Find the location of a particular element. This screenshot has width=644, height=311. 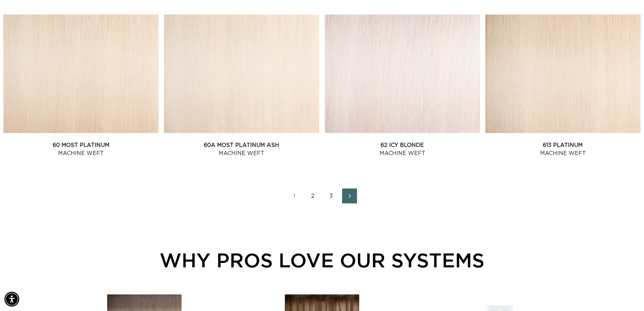

nav: Pagination is located at coordinates (321, 196).